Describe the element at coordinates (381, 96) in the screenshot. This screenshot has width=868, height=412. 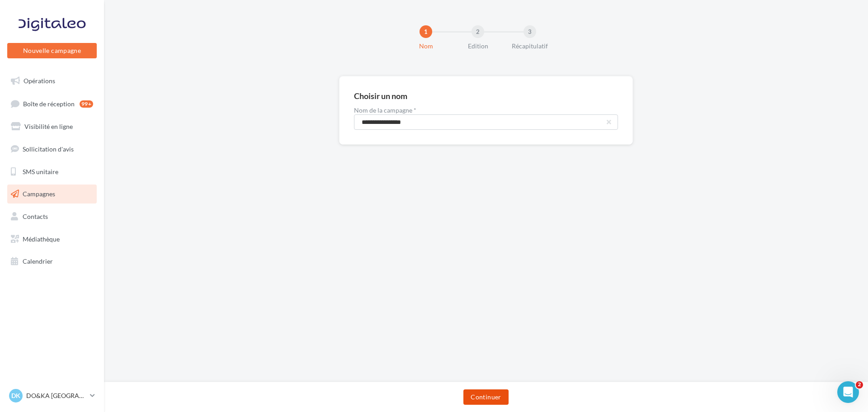
I see `div: Choisir un nom` at that location.